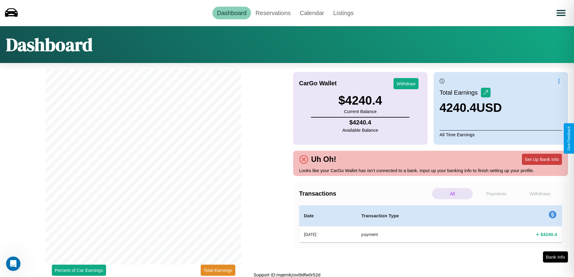  I want to click on h4: CarGo Wallet, so click(318, 83).